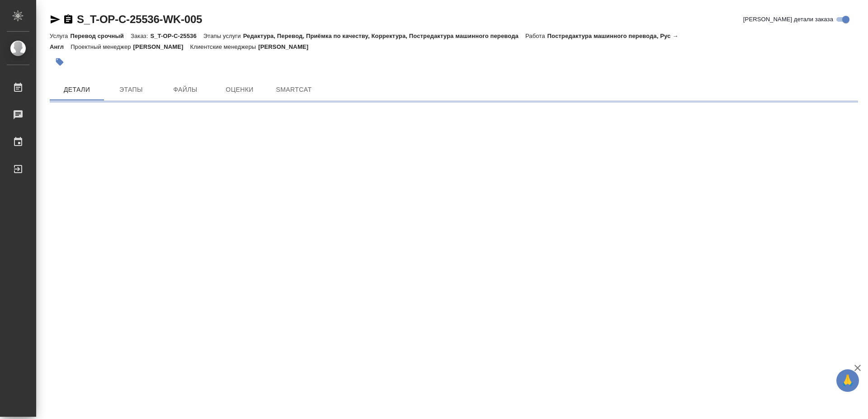  What do you see at coordinates (77, 89) in the screenshot?
I see `span: Детали` at bounding box center [77, 89].